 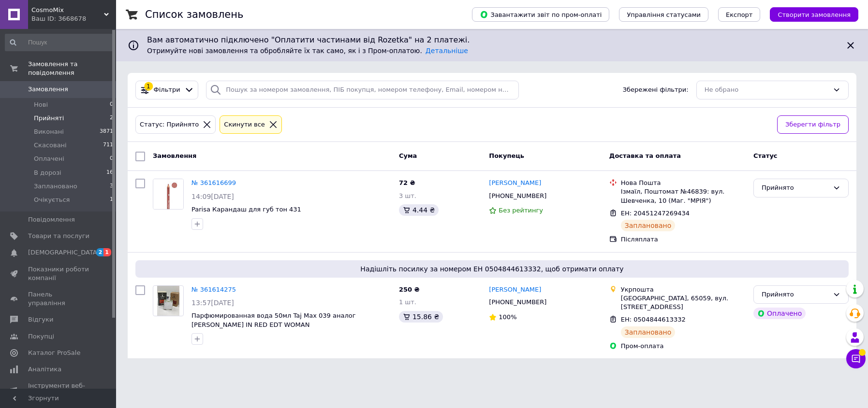 I want to click on button: Завантажити звіт по пром-оплаті, so click(x=541, y=14).